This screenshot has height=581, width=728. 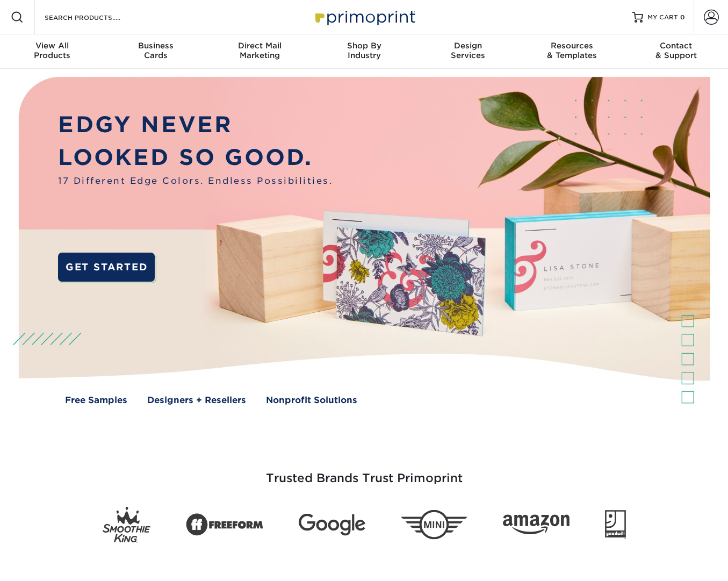 What do you see at coordinates (364, 50) in the screenshot?
I see `div: Industry` at bounding box center [364, 50].